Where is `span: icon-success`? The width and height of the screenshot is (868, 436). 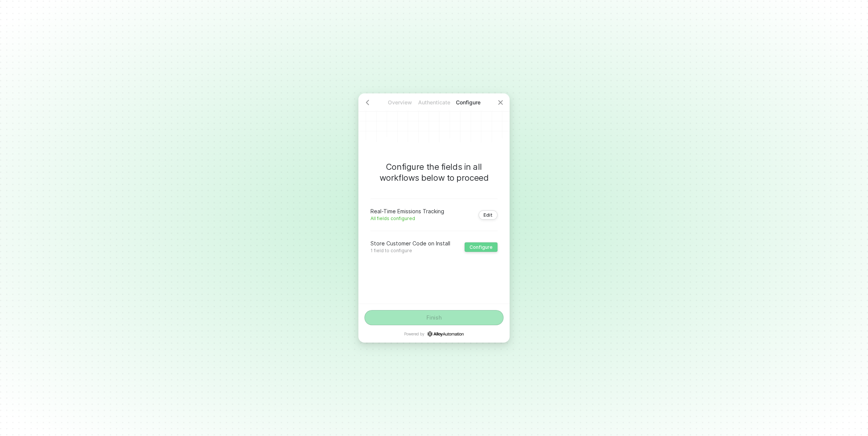
span: icon-success is located at coordinates (446, 334).